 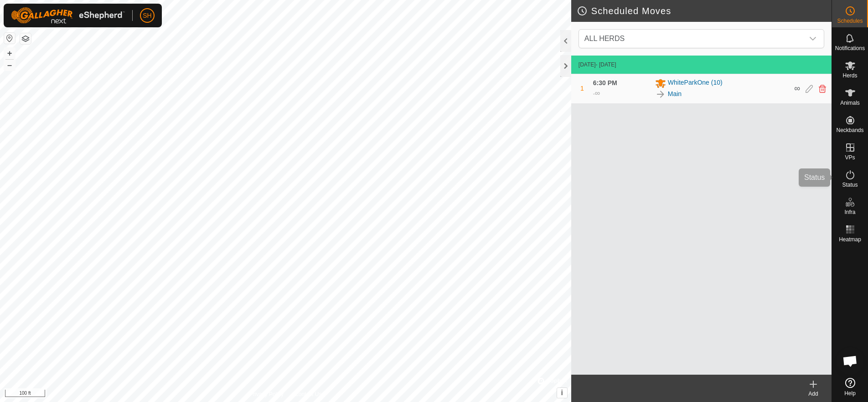 What do you see at coordinates (266, 394) in the screenshot?
I see `a: Privacy Policy` at bounding box center [266, 394].